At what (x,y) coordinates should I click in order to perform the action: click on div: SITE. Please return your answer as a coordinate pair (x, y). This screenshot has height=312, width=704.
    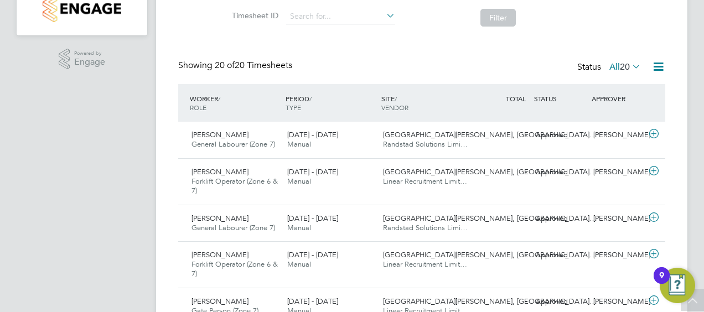
    Looking at the image, I should click on (426, 103).